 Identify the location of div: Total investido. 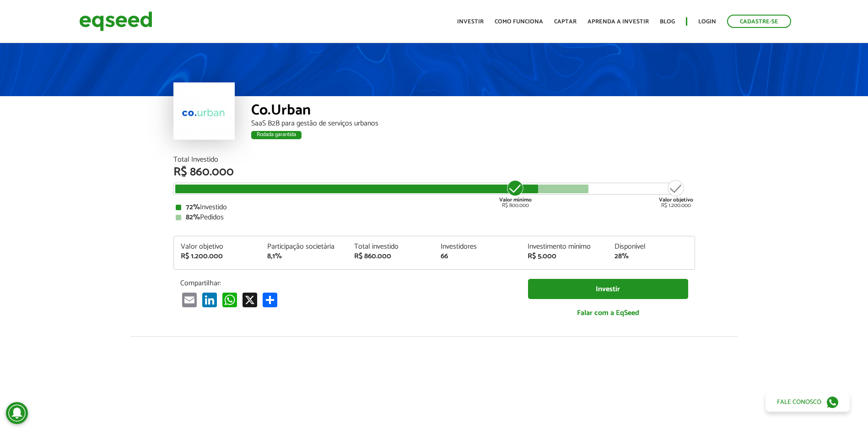
(391, 247).